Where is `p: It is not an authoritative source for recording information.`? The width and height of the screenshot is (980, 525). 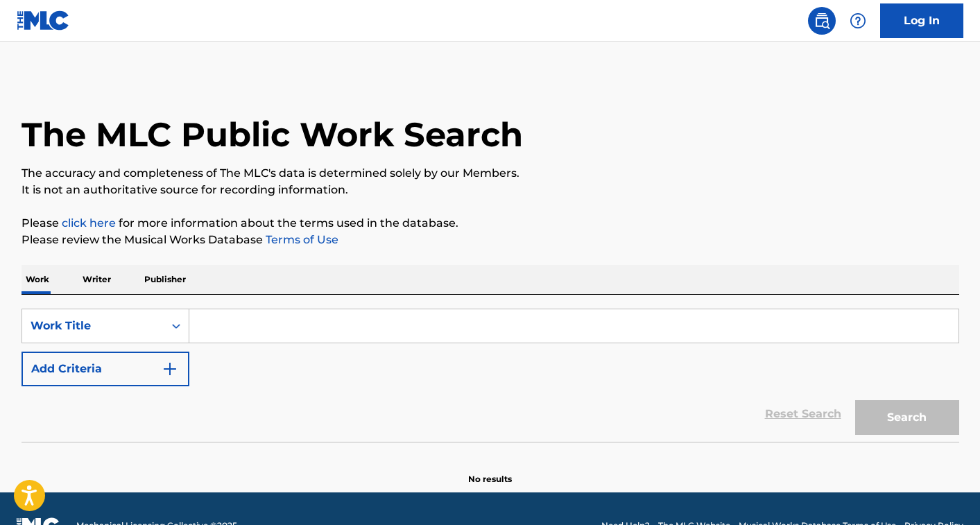
p: It is not an authoritative source for recording information. is located at coordinates (491, 190).